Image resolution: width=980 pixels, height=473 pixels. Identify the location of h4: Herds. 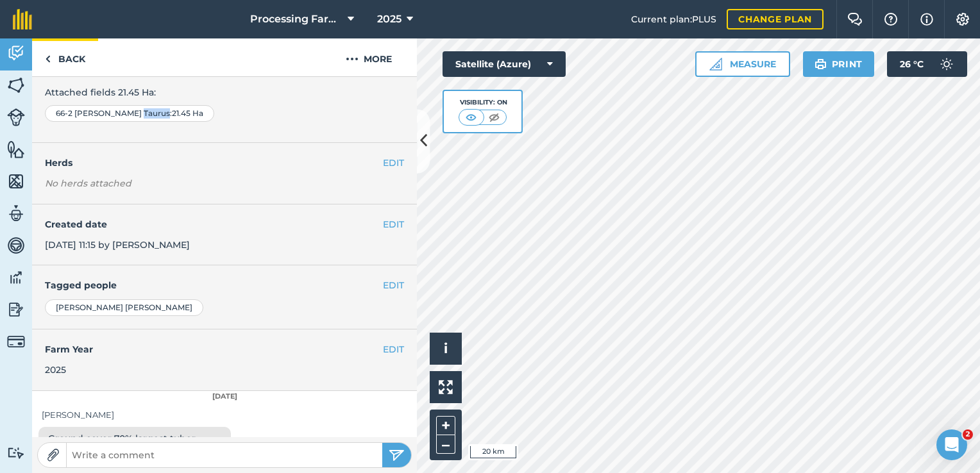
(231, 163).